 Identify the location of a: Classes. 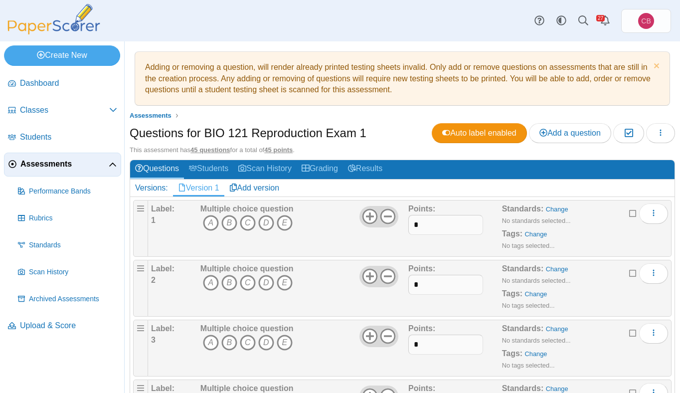
(62, 111).